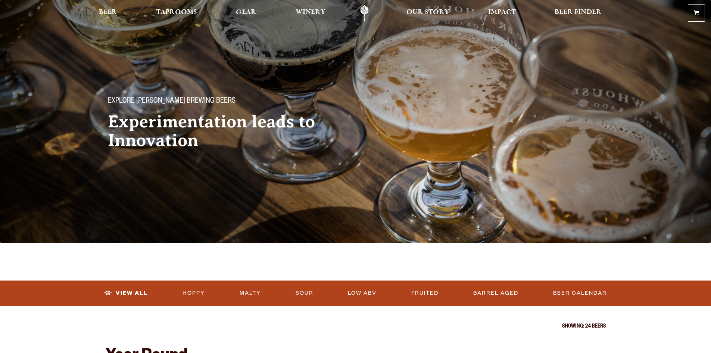 The height and width of the screenshot is (353, 711). What do you see at coordinates (364, 13) in the screenshot?
I see `a: Odell Home` at bounding box center [364, 13].